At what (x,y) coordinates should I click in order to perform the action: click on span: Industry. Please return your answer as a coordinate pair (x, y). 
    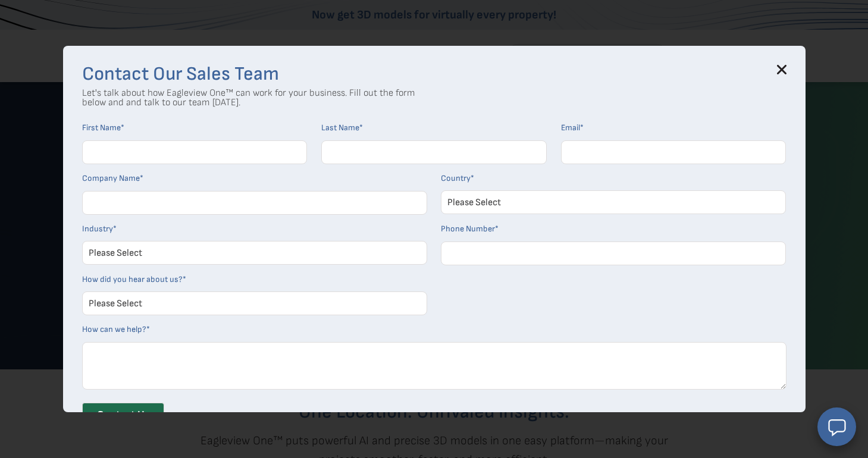
    Looking at the image, I should click on (97, 229).